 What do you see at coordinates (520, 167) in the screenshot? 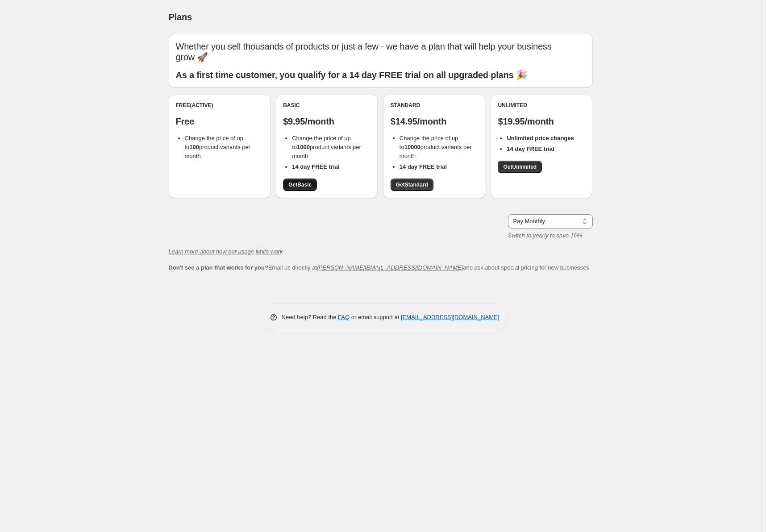
I see `a: GetUnlimited` at bounding box center [520, 167].